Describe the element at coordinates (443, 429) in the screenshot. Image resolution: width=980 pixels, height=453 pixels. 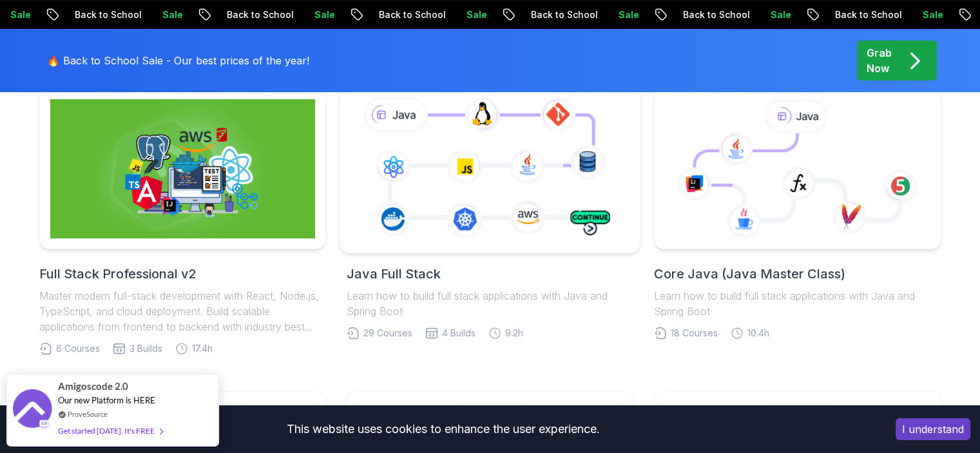
I see `div: This website uses cookies to enhance the user experience.` at that location.